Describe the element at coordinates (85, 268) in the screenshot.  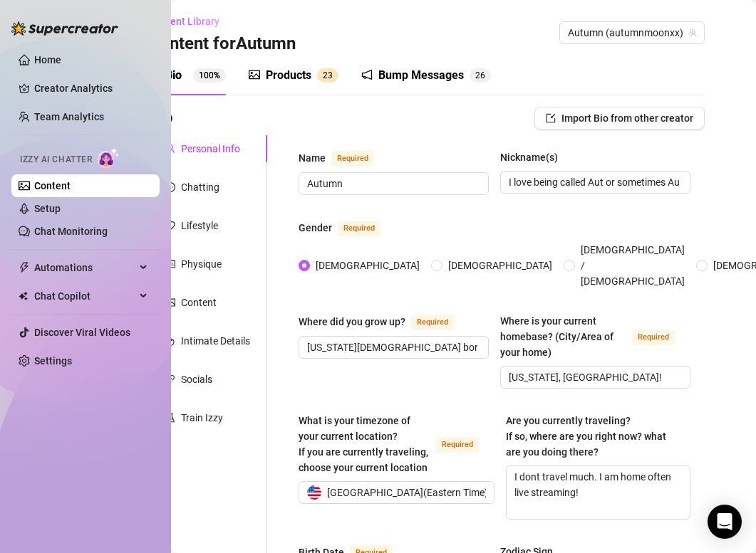
I see `span: Automations` at that location.